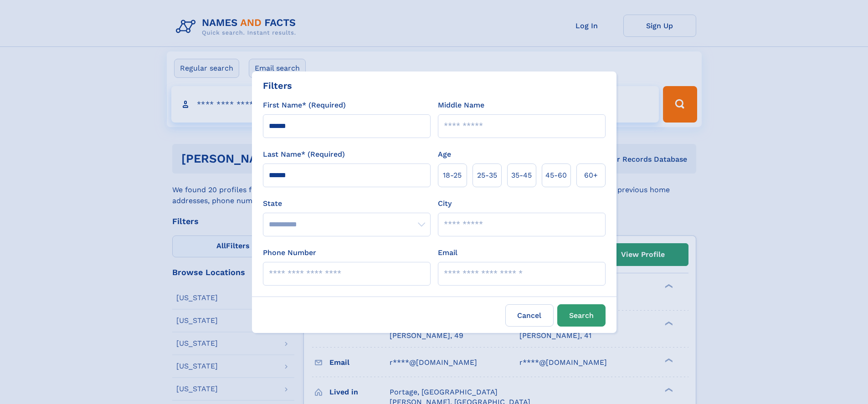 This screenshot has height=404, width=868. Describe the element at coordinates (452, 175) in the screenshot. I see `span: 18‑25` at that location.